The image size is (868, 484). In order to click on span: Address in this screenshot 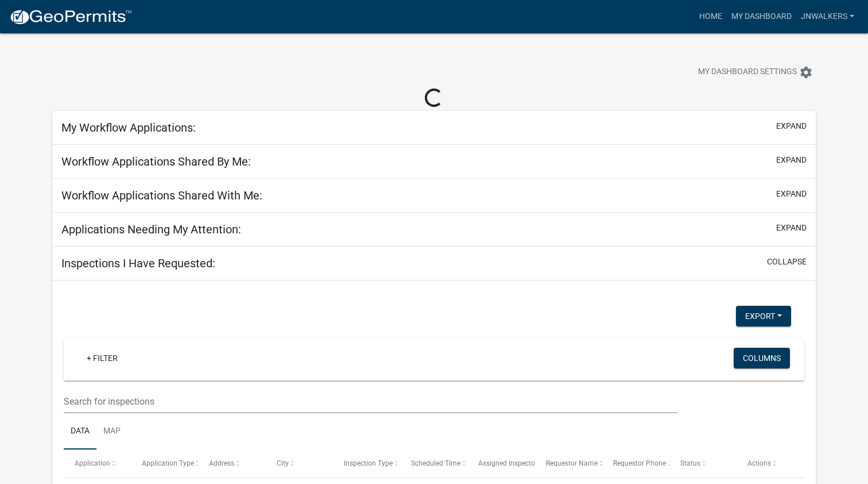, I will do `click(221, 463)`.